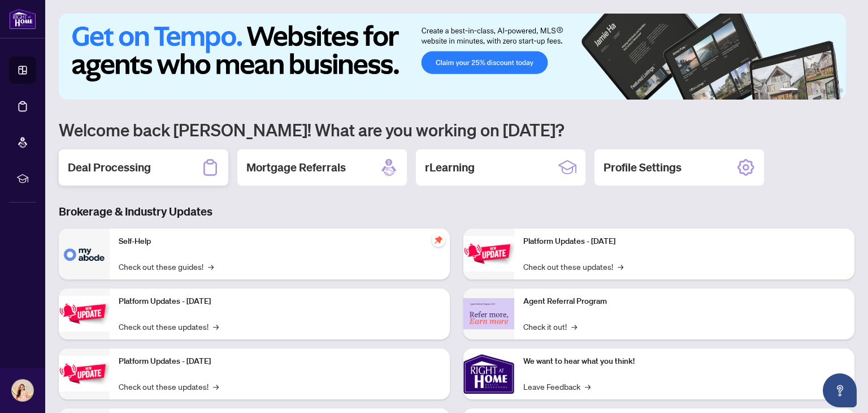 The height and width of the screenshot is (413, 868). I want to click on p: We want to hear what you think!, so click(684, 361).